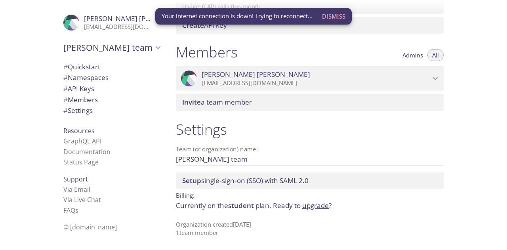 The image size is (507, 250). Describe the element at coordinates (112, 111) in the screenshot. I see `div: Team Settings` at that location.